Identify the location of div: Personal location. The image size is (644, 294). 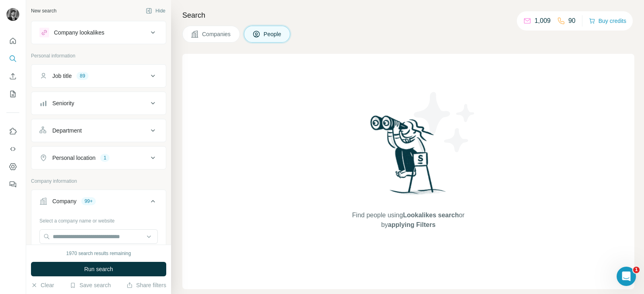
(73, 158).